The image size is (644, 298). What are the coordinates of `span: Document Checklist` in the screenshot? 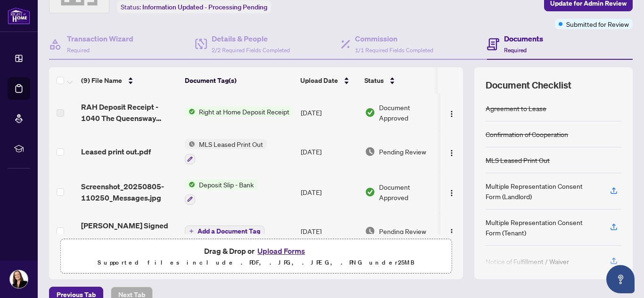 It's located at (528, 85).